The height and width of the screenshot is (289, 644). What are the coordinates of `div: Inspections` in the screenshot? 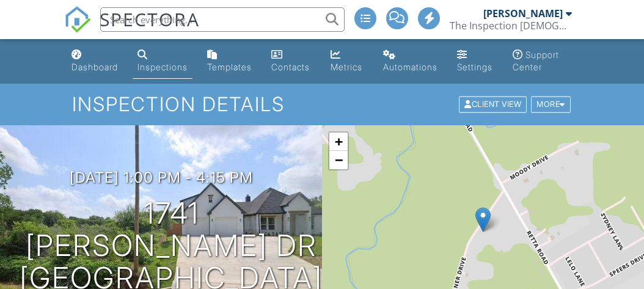 It's located at (162, 67).